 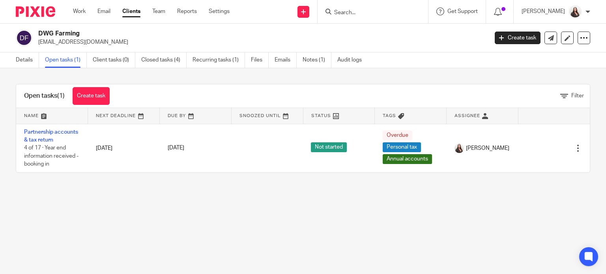 What do you see at coordinates (51, 156) in the screenshot?
I see `span: 4 of 17 · Year end information received - booking in` at bounding box center [51, 156].